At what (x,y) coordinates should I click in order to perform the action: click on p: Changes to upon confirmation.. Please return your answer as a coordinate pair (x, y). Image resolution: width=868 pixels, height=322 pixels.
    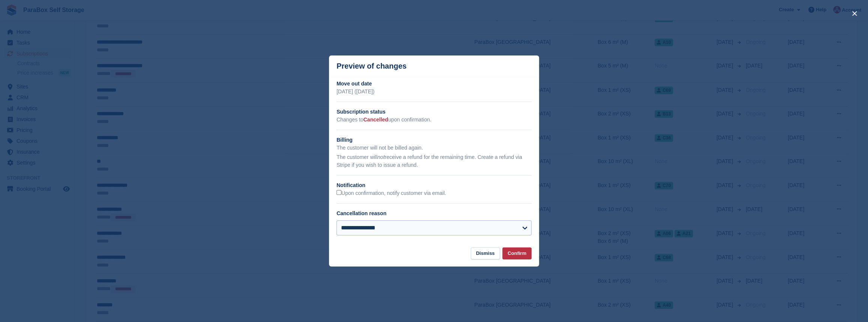
    Looking at the image, I should click on (434, 119).